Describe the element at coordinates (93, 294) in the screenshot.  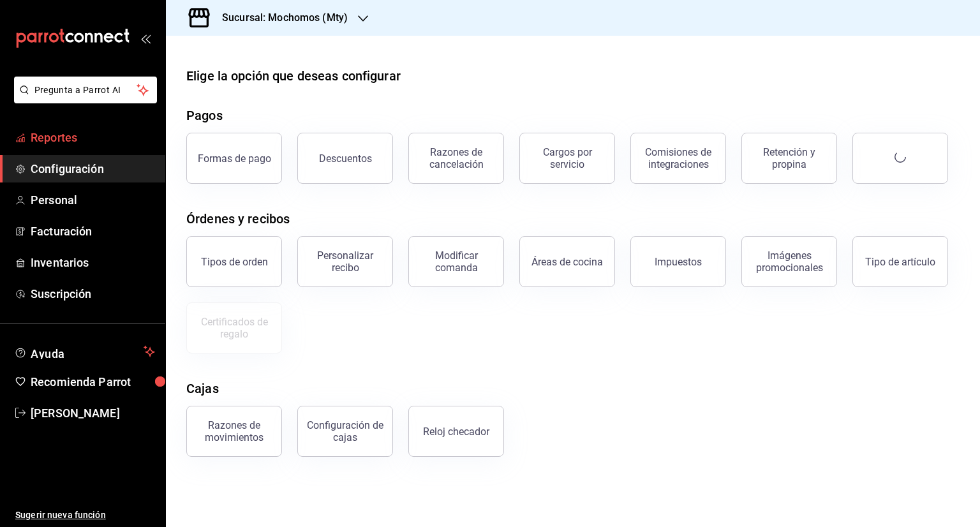
I see `span: Suscripción` at that location.